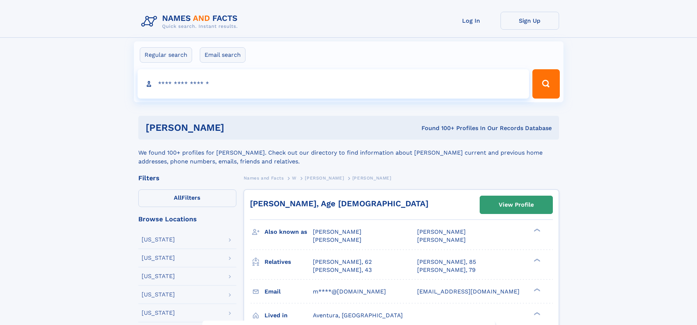 The height and width of the screenshot is (325, 697). I want to click on div: View Profile, so click(517, 205).